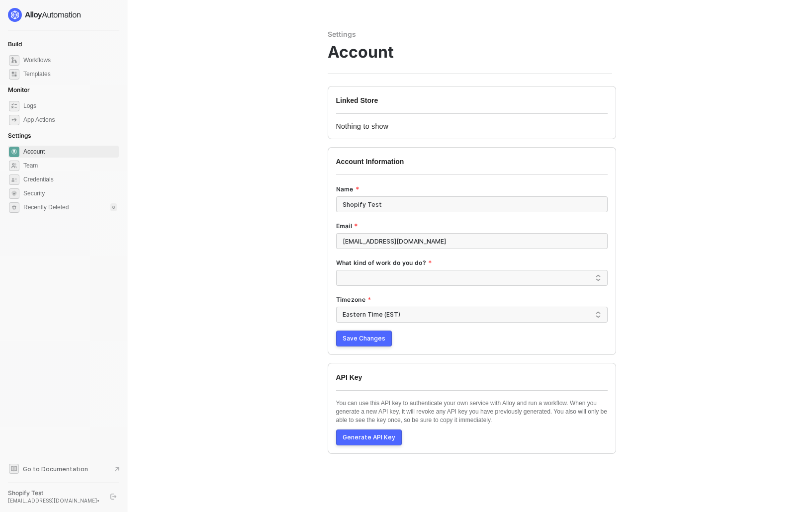 This screenshot has width=812, height=512. Describe the element at coordinates (54, 493) in the screenshot. I see `div: Shopify Test` at that location.